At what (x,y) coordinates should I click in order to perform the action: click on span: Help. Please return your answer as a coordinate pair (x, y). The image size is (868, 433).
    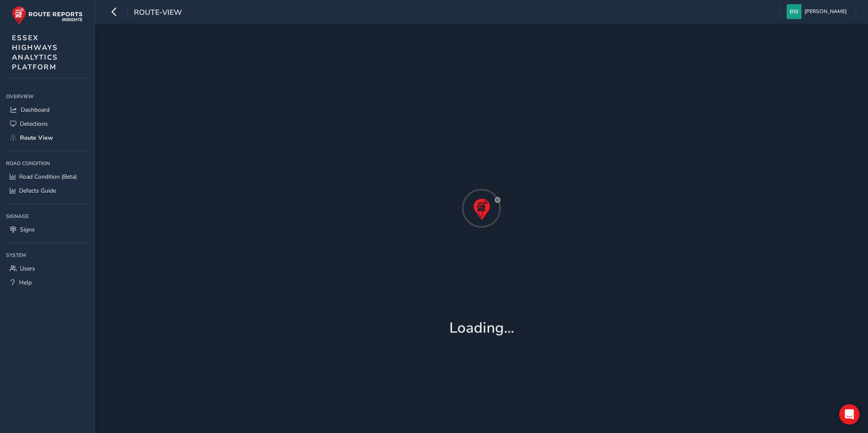
    Looking at the image, I should click on (25, 282).